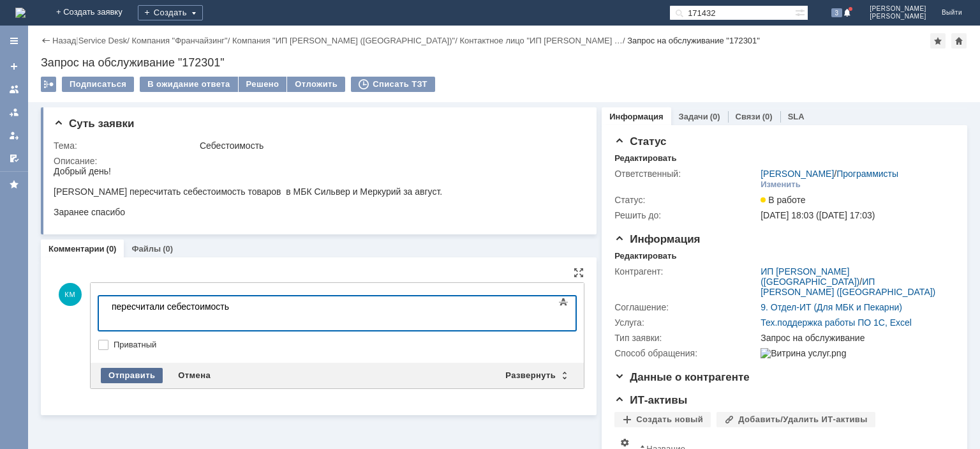 This screenshot has width=980, height=449. What do you see at coordinates (657, 239) in the screenshot?
I see `span: Информация` at bounding box center [657, 239].